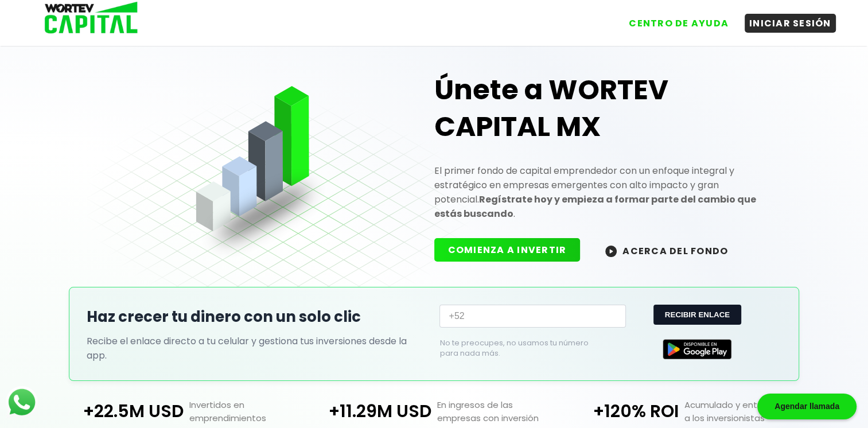 The image size is (868, 428). I want to click on p: Acumulado y entregado a los inversionistas, so click(742, 412).